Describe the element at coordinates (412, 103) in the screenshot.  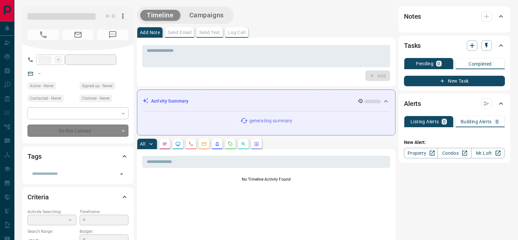
I see `h2: Alerts` at that location.